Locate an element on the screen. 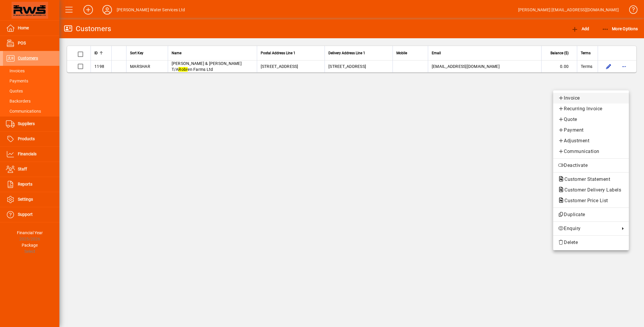 The image size is (644, 327). button: Deactivate customer is located at coordinates (591, 165).